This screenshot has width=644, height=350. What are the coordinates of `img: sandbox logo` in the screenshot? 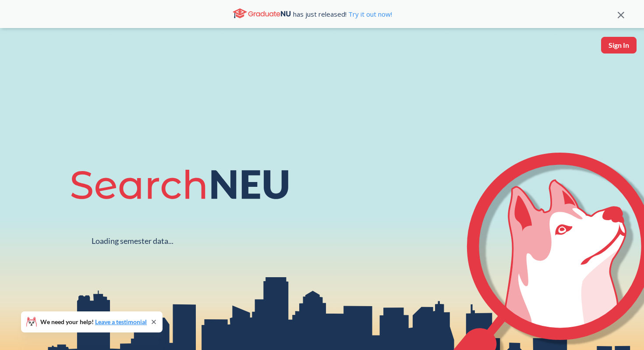 It's located at (19, 50).